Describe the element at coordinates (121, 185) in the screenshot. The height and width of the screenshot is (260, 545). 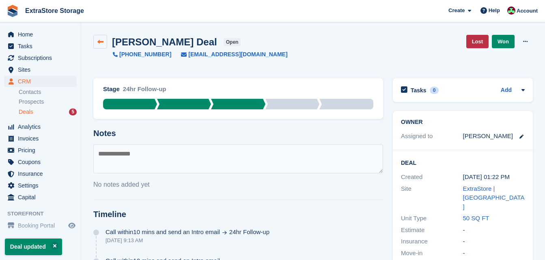
I see `span: No notes added yet` at that location.